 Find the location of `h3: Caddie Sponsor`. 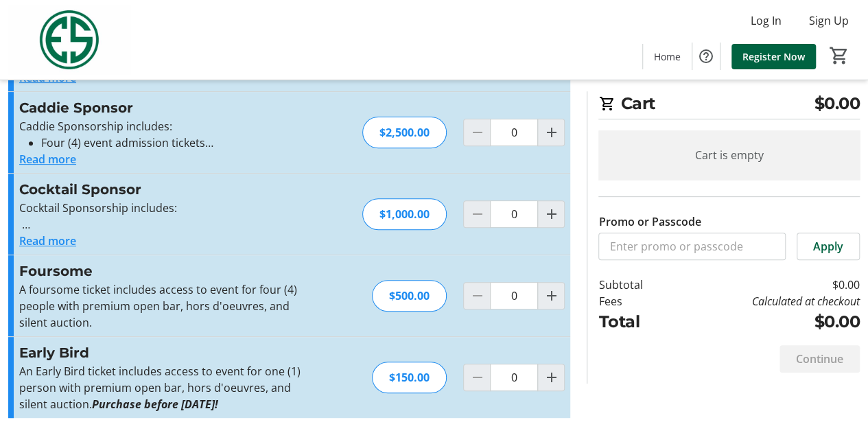

h3: Caddie Sponsor is located at coordinates (169, 108).